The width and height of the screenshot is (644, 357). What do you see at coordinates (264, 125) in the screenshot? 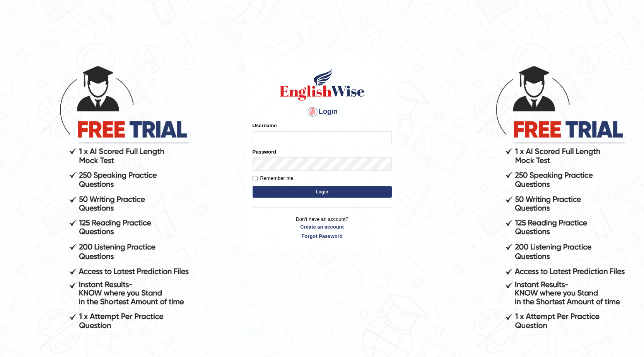
I see `label: Username` at bounding box center [264, 125].